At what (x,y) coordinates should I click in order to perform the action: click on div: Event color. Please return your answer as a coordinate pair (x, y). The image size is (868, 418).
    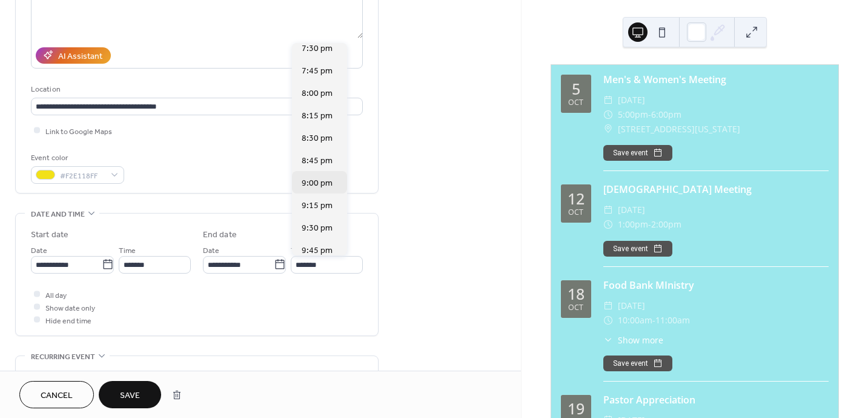
    Looking at the image, I should click on (76, 157).